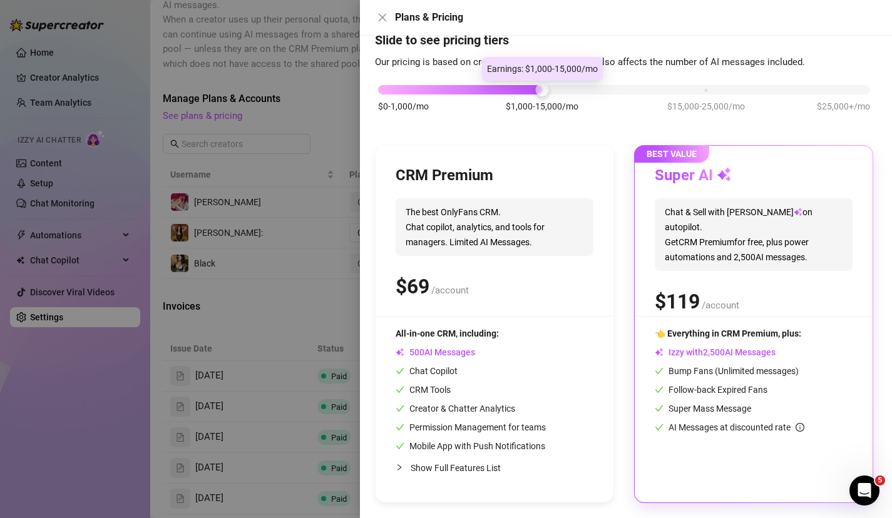  What do you see at coordinates (382, 18) in the screenshot?
I see `span: close` at bounding box center [382, 18].